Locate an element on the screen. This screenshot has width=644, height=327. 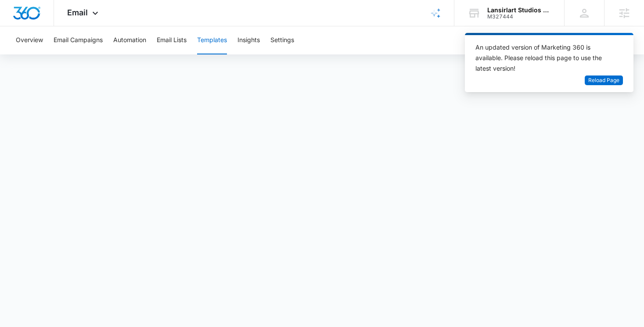
span: Reload Page is located at coordinates (603, 80).